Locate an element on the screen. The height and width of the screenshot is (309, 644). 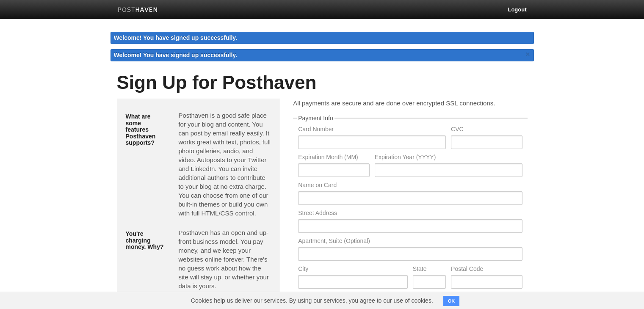
legend: Payment Info is located at coordinates (315, 118).